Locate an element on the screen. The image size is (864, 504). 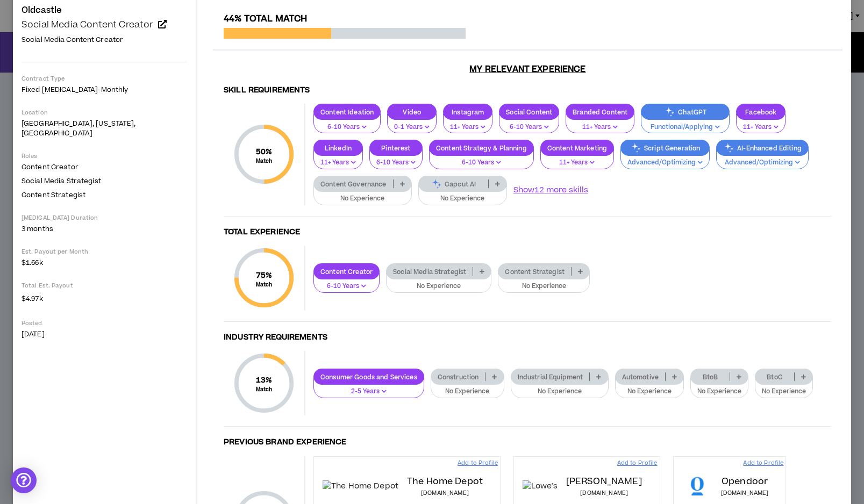
button: 2-5 Years is located at coordinates (369, 388).